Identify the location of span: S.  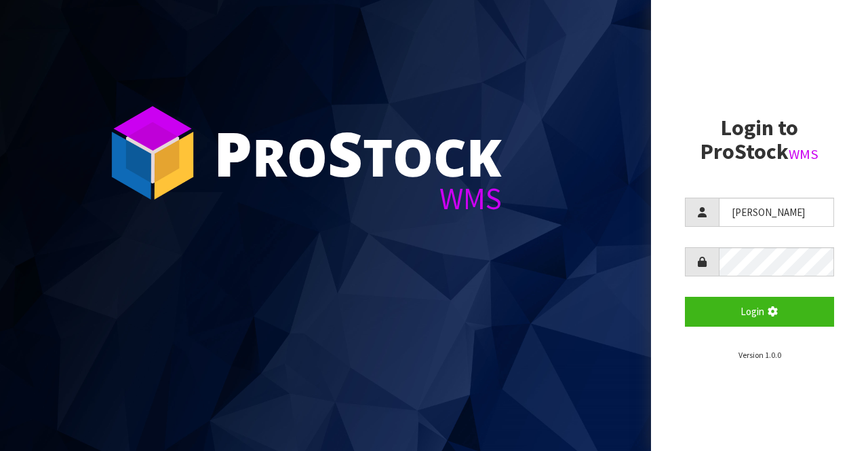
(345, 153).